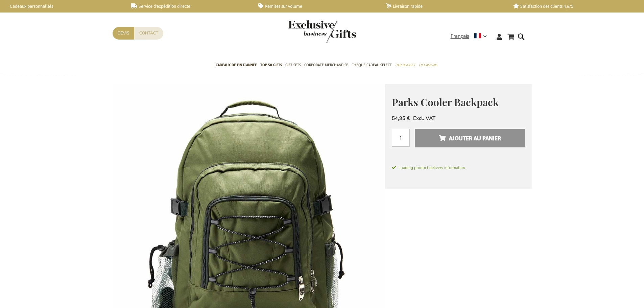 The height and width of the screenshot is (308, 644). Describe the element at coordinates (460, 36) in the screenshot. I see `span: Français` at that location.